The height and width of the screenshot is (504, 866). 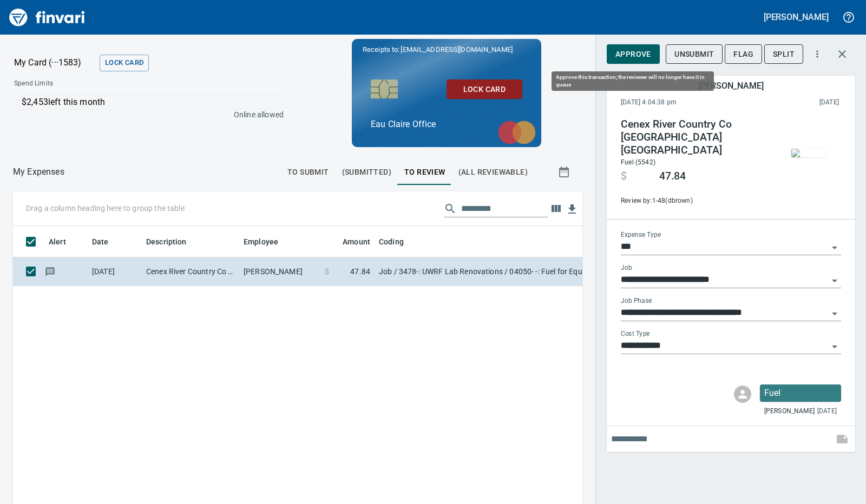 What do you see at coordinates (572, 209) in the screenshot?
I see `button: Download Table` at bounding box center [572, 209].